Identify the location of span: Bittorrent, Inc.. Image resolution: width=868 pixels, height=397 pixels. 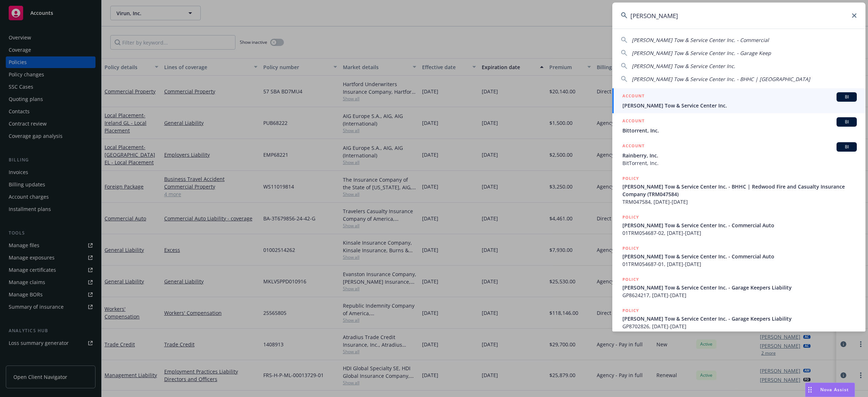
(740, 130).